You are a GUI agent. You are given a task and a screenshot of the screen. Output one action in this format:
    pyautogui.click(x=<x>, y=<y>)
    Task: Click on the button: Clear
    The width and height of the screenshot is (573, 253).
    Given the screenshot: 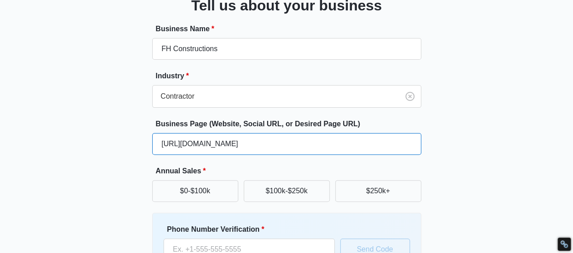 What is the action you would take?
    pyautogui.click(x=410, y=96)
    